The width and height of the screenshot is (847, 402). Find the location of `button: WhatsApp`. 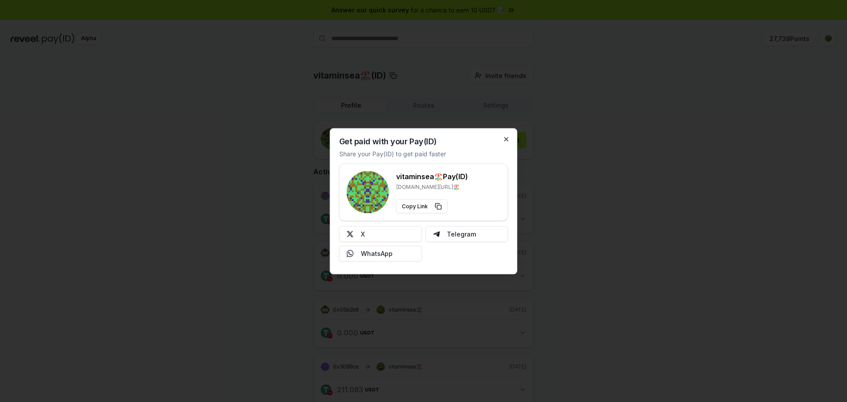

button: WhatsApp is located at coordinates (381, 253).